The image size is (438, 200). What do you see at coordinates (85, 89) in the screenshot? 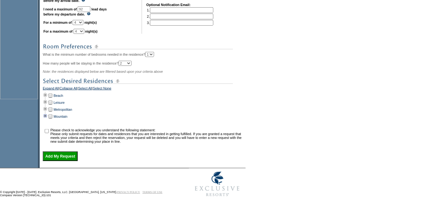
I see `a: Select All` at bounding box center [85, 89].